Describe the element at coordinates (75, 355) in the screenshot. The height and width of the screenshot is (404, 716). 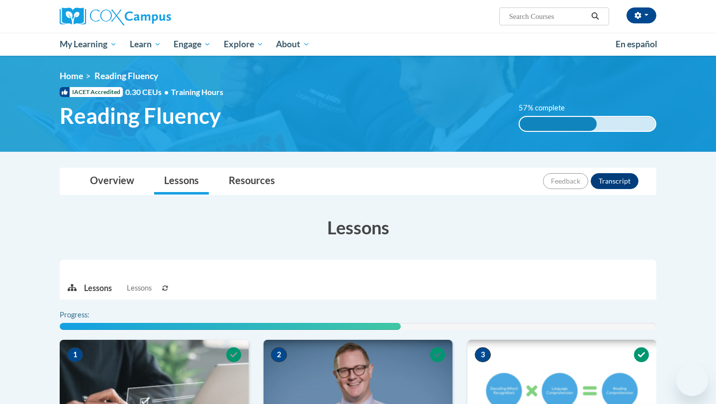
I see `span: 1` at that location.